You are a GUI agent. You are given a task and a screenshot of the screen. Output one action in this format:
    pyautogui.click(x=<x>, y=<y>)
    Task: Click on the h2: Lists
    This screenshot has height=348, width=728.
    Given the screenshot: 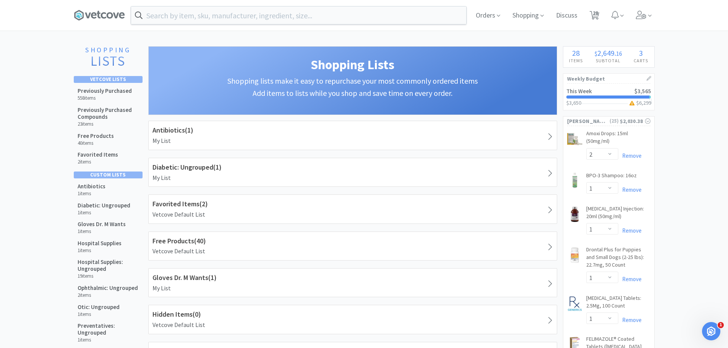 What is the action you would take?
    pyautogui.click(x=108, y=61)
    